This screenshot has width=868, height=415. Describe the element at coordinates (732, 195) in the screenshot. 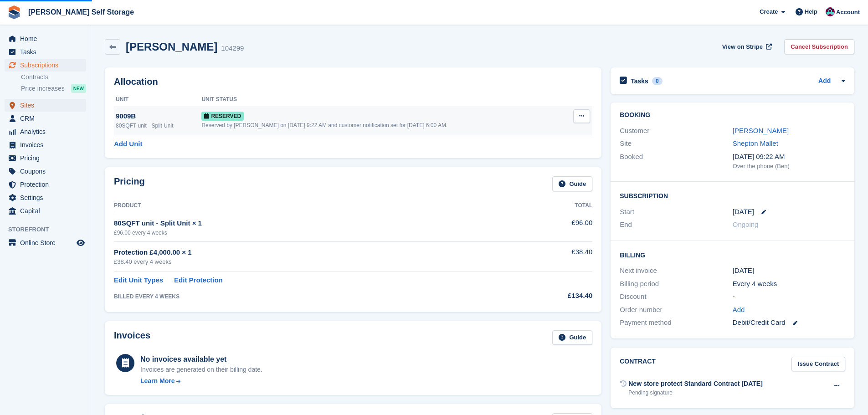

I see `h2: Subscription` at that location.